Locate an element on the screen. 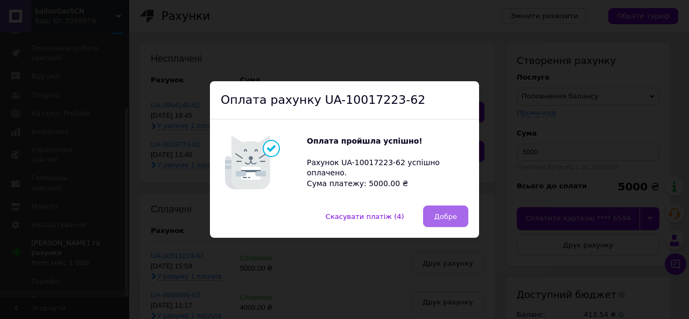  span: Добре is located at coordinates (446, 216).